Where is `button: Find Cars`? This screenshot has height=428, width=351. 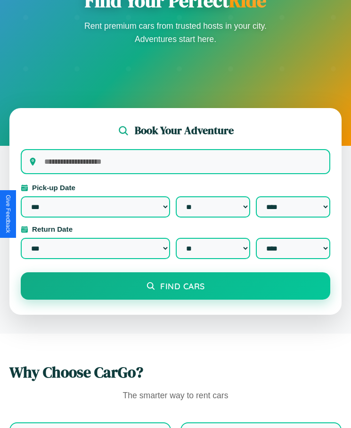
button: Find Cars is located at coordinates (175, 286).